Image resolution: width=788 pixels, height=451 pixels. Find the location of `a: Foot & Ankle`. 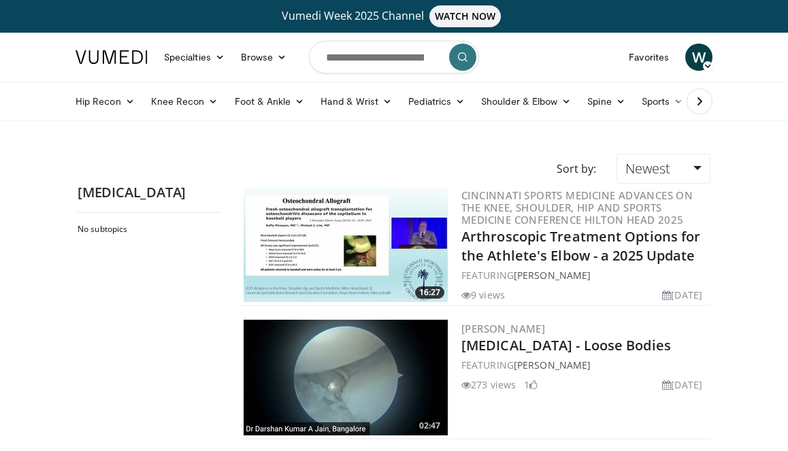

a: Foot & Ankle is located at coordinates (270, 101).